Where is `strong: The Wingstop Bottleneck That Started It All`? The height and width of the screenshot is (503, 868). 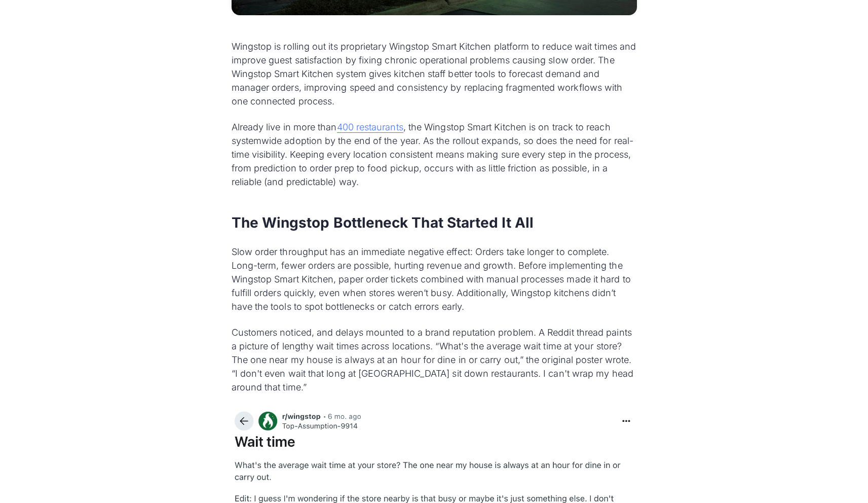 strong: The Wingstop Bottleneck That Started It All is located at coordinates (383, 223).